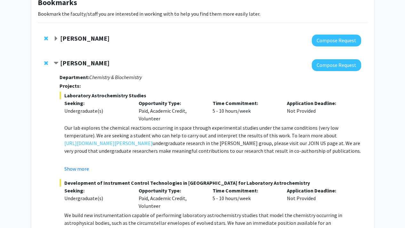 This screenshot has height=228, width=405. What do you see at coordinates (337, 40) in the screenshot?
I see `button: Compose Request to Peter Murrell` at bounding box center [337, 40].